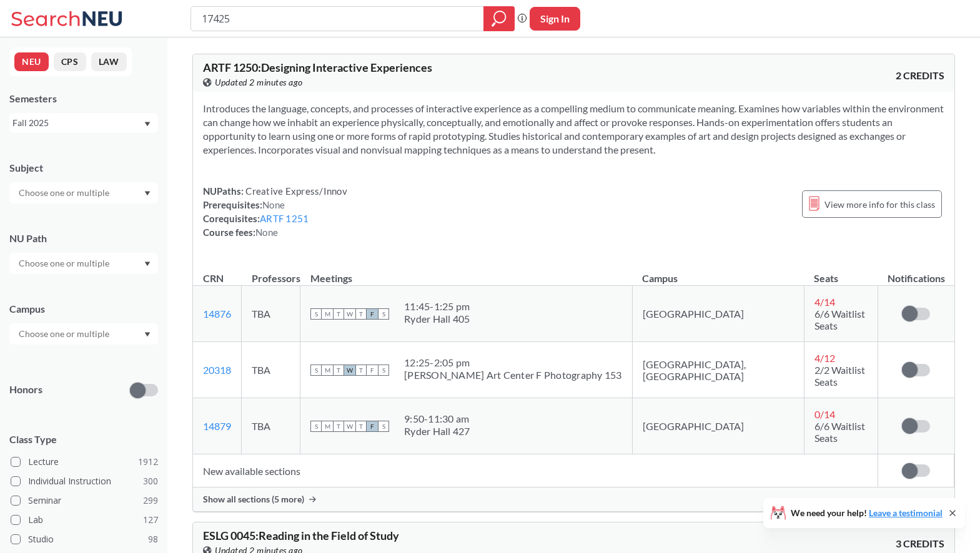 The width and height of the screenshot is (980, 553). Describe the element at coordinates (438, 307) in the screenshot. I see `div: 11:45 - 1:25 pm` at that location.